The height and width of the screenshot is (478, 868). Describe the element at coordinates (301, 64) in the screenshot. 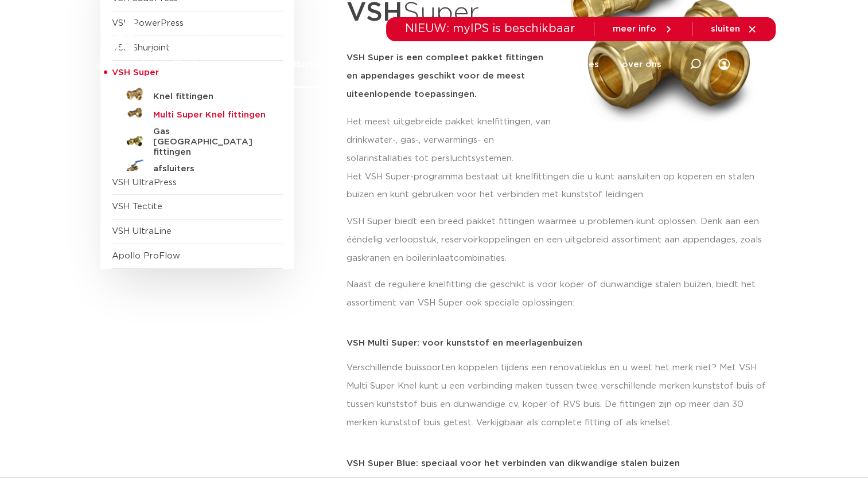

I see `a: producten` at that location.